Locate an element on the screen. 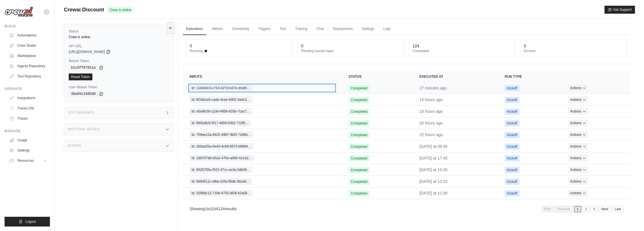 The height and width of the screenshot is (231, 644). time: September 21, 2025 at 15:30 GMT-3 is located at coordinates (431, 111).